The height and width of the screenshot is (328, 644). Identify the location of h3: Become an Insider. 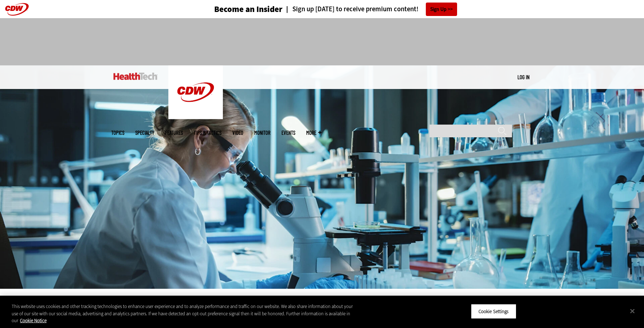
(249, 9).